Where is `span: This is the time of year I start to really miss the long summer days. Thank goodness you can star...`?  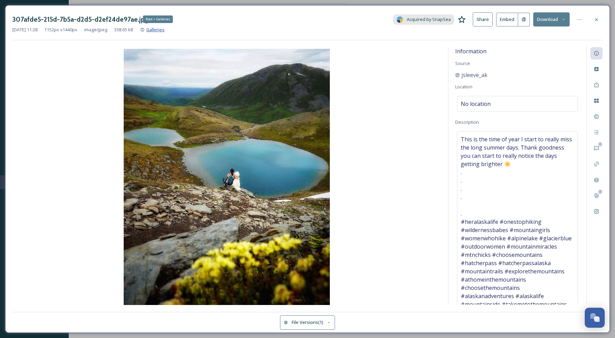 span: This is the time of year I start to really miss the long summer days. Thank goodness you can star... is located at coordinates (518, 222).